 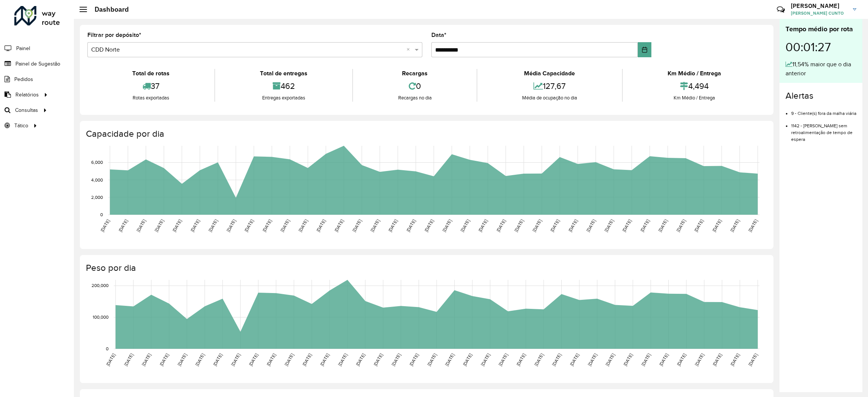 What do you see at coordinates (27, 94) in the screenshot?
I see `span: Relatórios` at bounding box center [27, 94].